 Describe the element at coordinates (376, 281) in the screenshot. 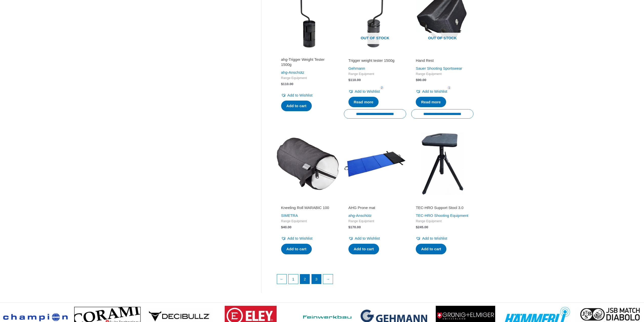

I see `nav: Product Pagination` at that location.